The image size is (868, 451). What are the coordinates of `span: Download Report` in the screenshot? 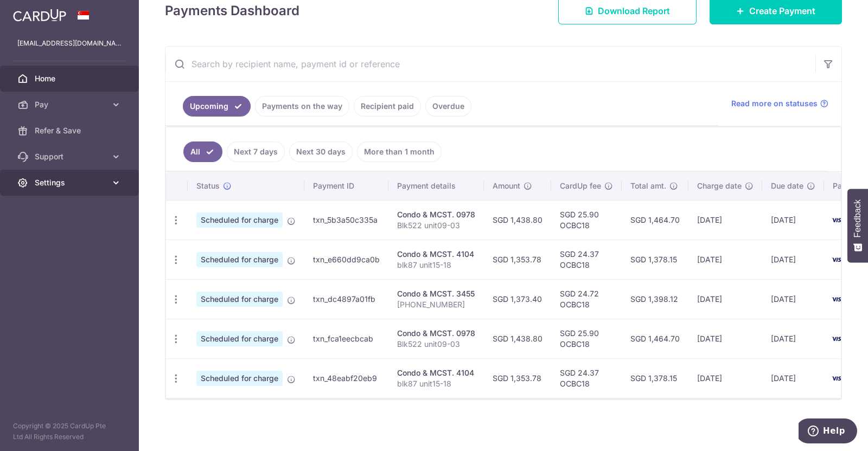 It's located at (634, 11).